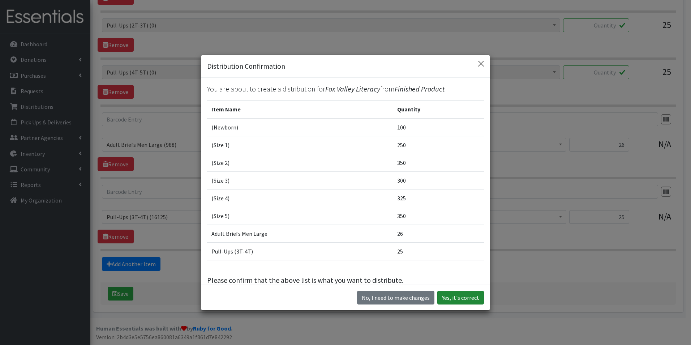 This screenshot has width=691, height=345. What do you see at coordinates (345, 280) in the screenshot?
I see `p: Please confirm that the above list is what you want to distribute.` at bounding box center [345, 280].